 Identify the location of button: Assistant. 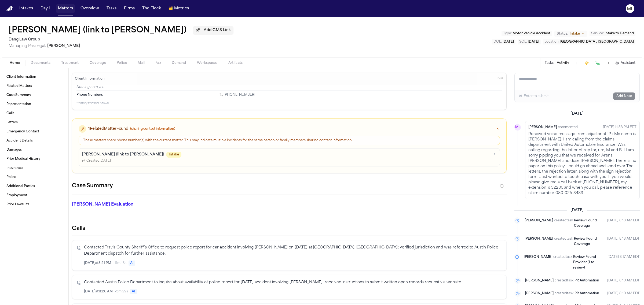
(625, 63).